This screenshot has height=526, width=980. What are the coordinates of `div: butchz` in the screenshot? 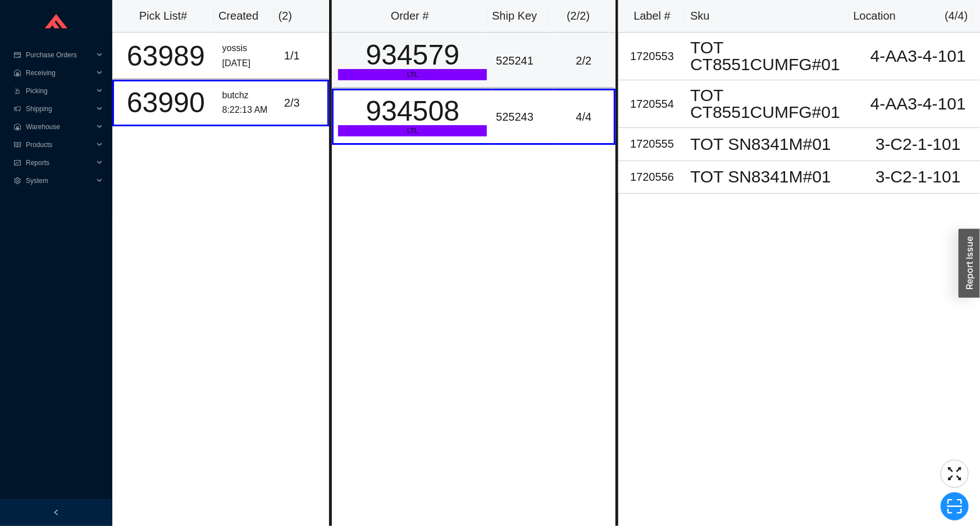 It's located at (249, 96).